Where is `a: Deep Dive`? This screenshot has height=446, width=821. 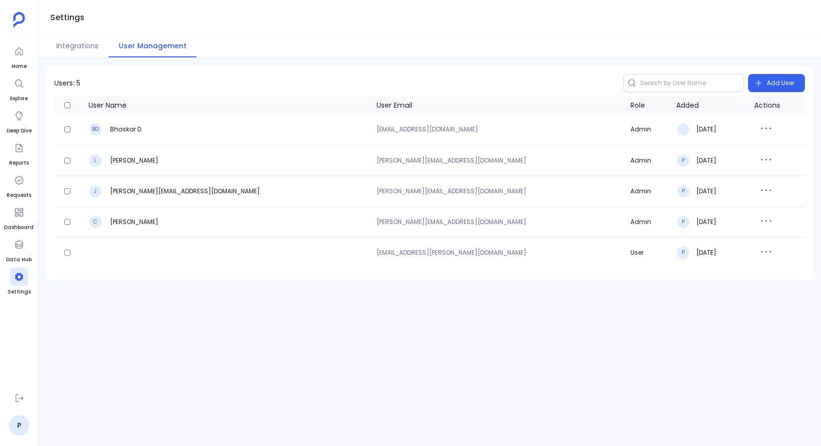
a: Deep Dive is located at coordinates (19, 121).